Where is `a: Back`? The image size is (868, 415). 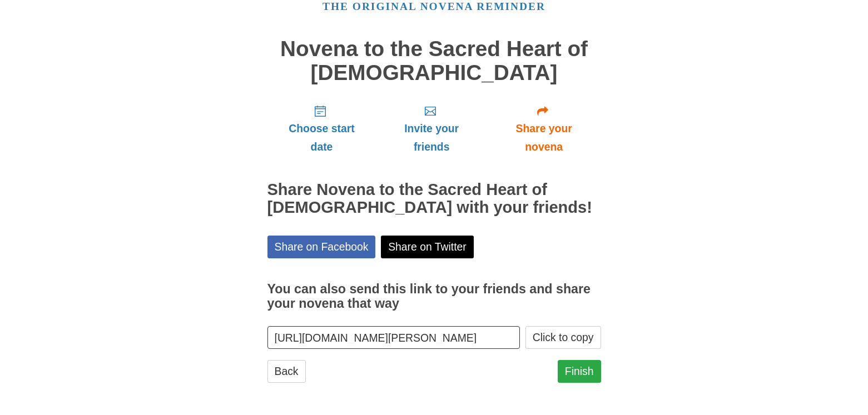
a: Back is located at coordinates (286, 372).